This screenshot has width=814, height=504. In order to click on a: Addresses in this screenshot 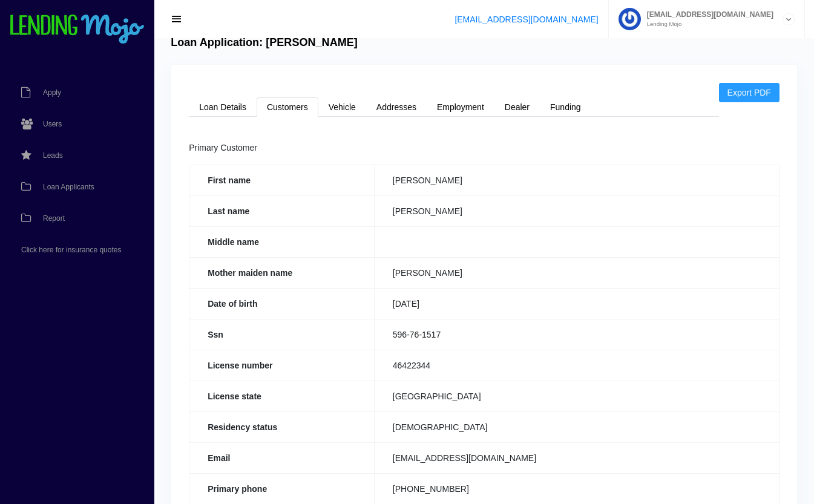, I will do `click(397, 107)`.